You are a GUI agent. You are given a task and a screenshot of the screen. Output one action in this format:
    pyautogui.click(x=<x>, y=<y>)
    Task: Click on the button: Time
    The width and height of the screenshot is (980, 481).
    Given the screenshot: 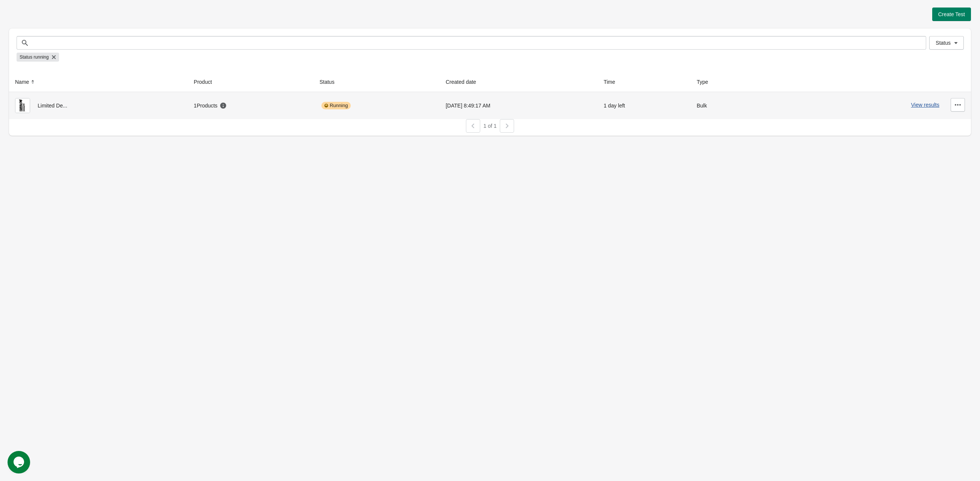 What is the action you would take?
    pyautogui.click(x=612, y=82)
    